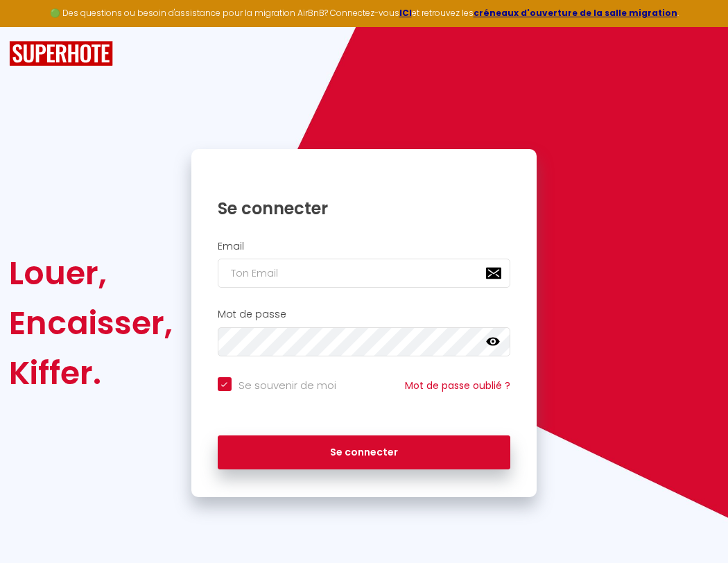 The height and width of the screenshot is (563, 728). What do you see at coordinates (457, 385) in the screenshot?
I see `a: Mot de passe oublié ?` at bounding box center [457, 385].